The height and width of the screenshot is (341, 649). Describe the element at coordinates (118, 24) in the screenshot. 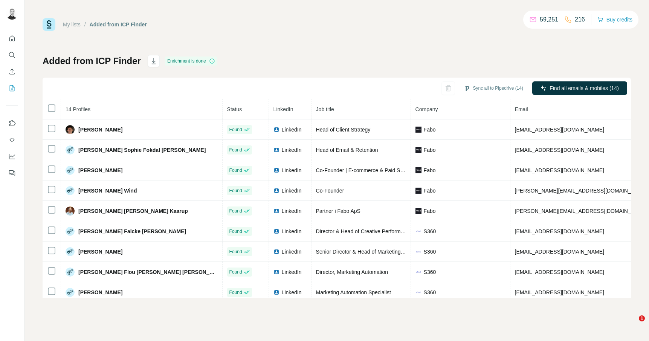

I see `div: Added from ICP Finder` at that location.